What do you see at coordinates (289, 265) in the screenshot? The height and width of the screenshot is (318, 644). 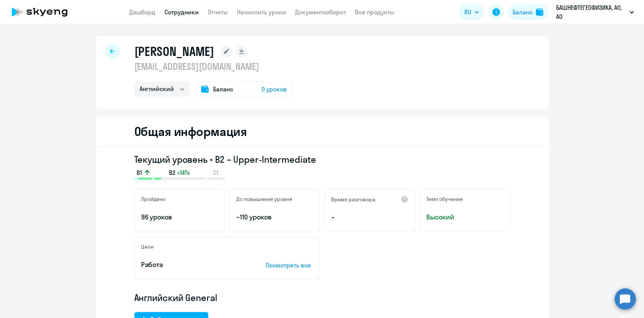 I see `p: Посмотреть все` at bounding box center [289, 265].